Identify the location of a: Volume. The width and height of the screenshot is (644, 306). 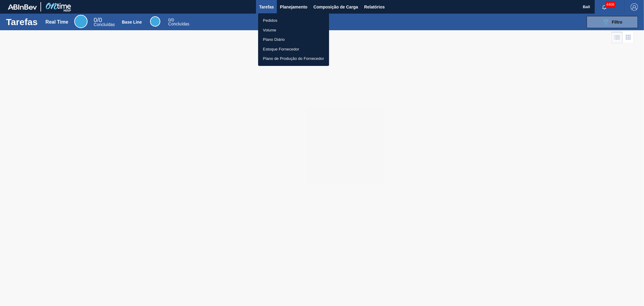
(294, 30).